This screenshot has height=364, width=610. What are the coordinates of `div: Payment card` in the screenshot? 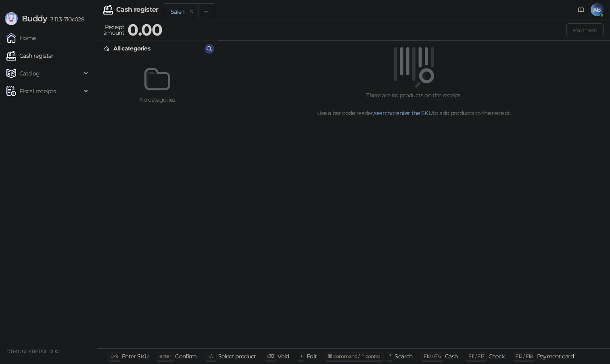 It's located at (555, 356).